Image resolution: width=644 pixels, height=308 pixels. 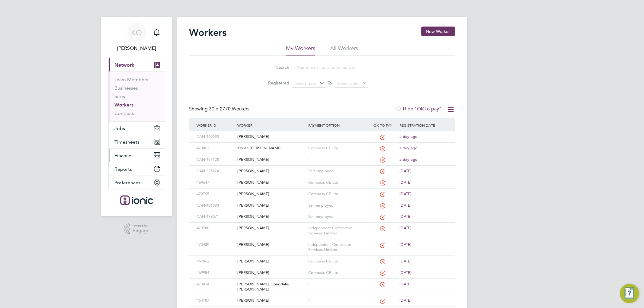 I want to click on nav: Main navigation, so click(x=137, y=116).